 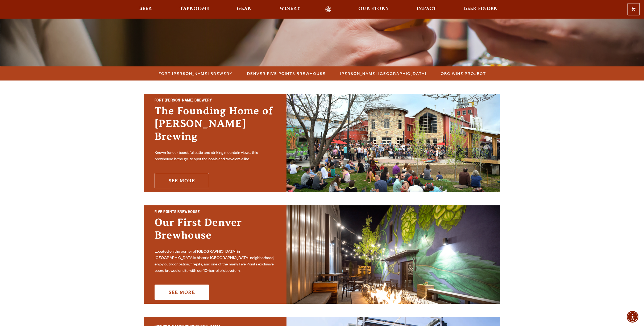 What do you see at coordinates (244, 9) in the screenshot?
I see `a: Gear` at bounding box center [244, 9].